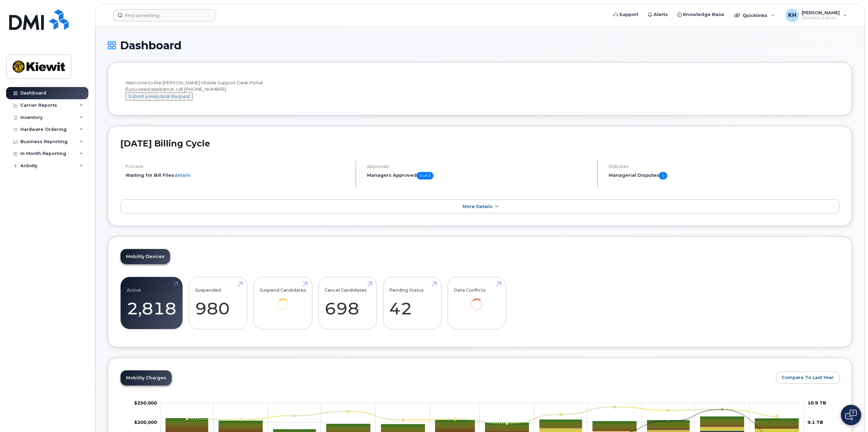  What do you see at coordinates (477, 300) in the screenshot?
I see `a: Data Conflicts` at bounding box center [477, 300].